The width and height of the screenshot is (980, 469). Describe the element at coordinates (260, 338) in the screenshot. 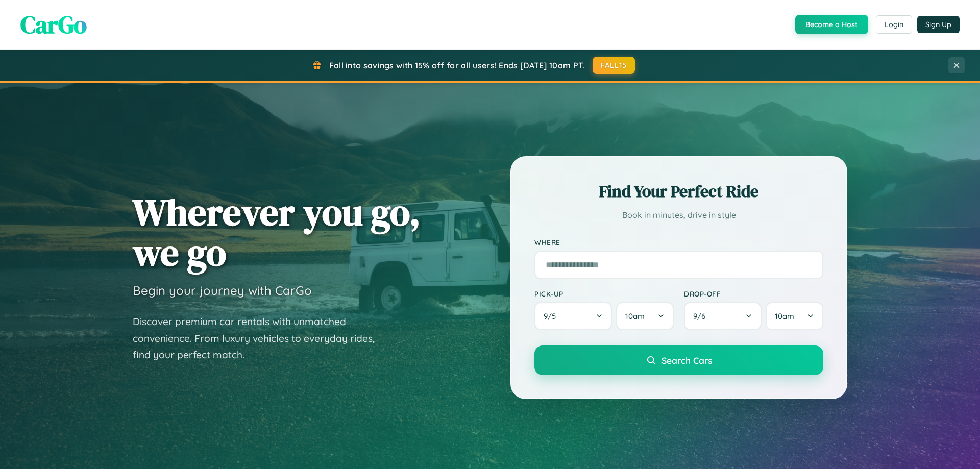

I see `p: Discover premium car rentals with unmatched convenience. From luxury vehicles to everyday rides, ...` at that location.